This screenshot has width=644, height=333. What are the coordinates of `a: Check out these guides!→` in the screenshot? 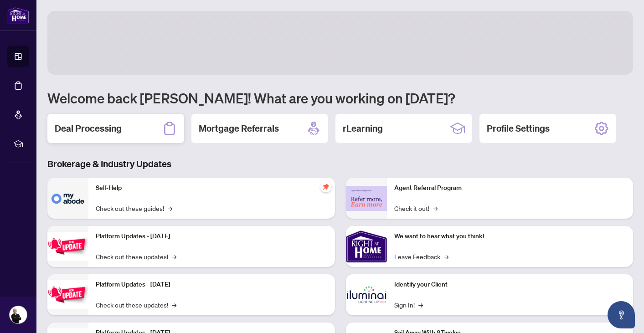 It's located at (134, 208).